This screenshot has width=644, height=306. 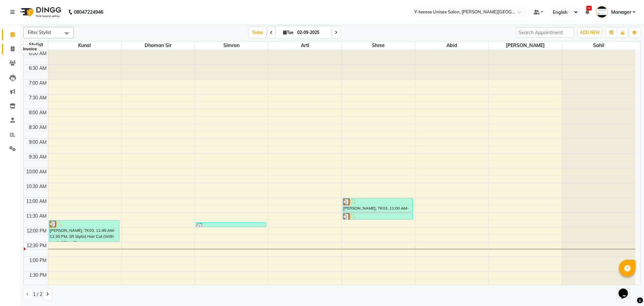 What do you see at coordinates (599, 45) in the screenshot?
I see `span: Sahil` at bounding box center [599, 45].